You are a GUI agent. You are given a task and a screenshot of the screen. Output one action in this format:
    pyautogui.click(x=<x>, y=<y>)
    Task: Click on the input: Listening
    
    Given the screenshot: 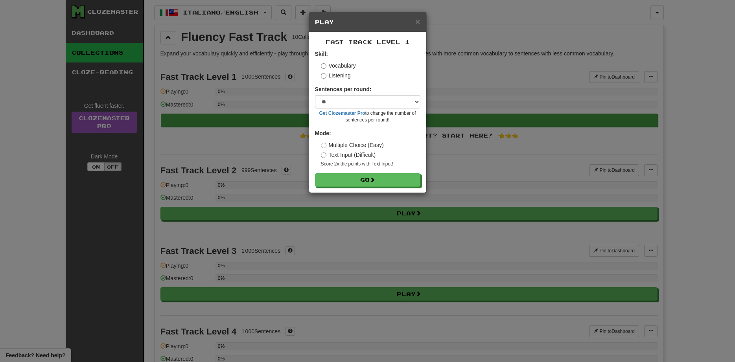 What is the action you would take?
    pyautogui.click(x=324, y=76)
    